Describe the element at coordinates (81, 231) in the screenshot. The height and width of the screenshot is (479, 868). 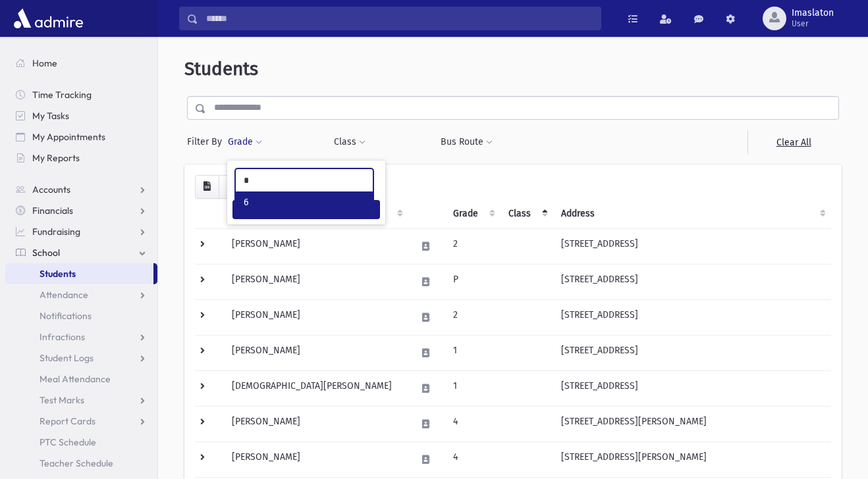
I see `a: Fundraising` at that location.